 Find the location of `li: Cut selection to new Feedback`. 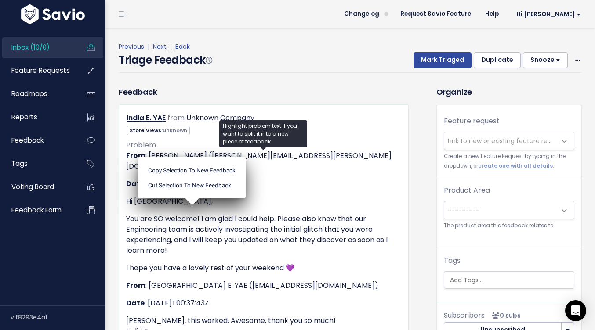

li: Cut selection to new Feedback is located at coordinates (192, 185).